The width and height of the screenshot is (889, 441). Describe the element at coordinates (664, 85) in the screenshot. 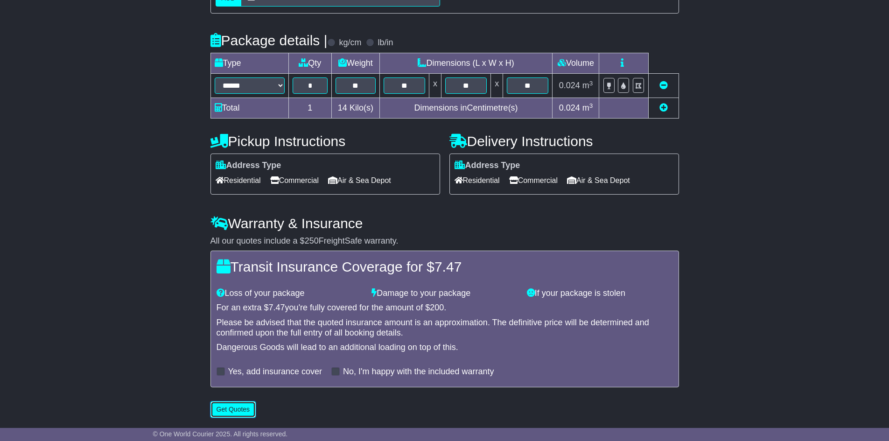

I see `a: Remove this item` at that location.